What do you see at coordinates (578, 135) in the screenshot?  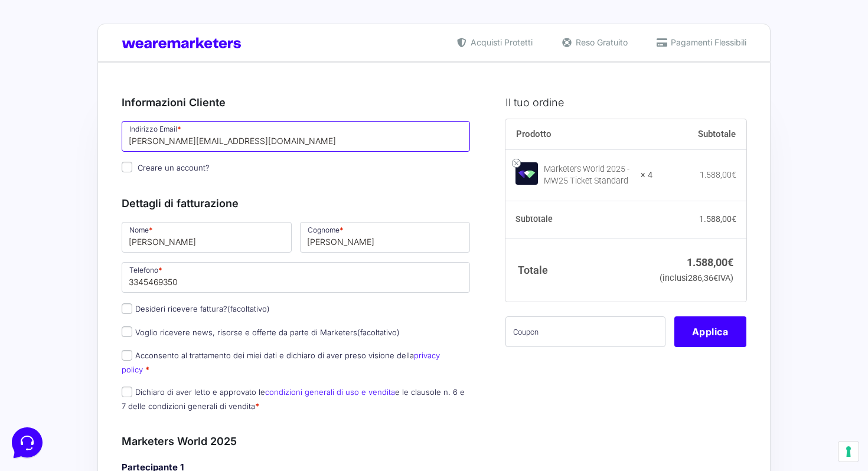 I see `th: Prodotto` at bounding box center [578, 135].